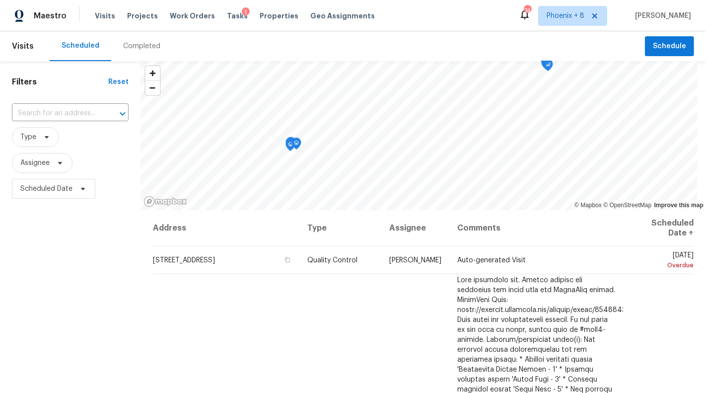  I want to click on span: Zoom out, so click(152, 88).